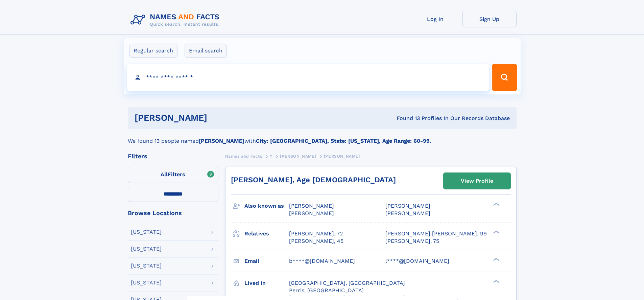 The height and width of the screenshot is (300, 644). What do you see at coordinates (271, 156) in the screenshot?
I see `span: Y` at bounding box center [271, 156].